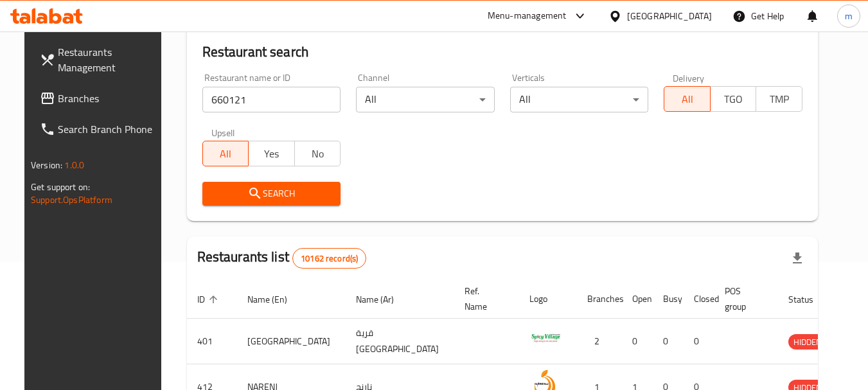  Describe the element at coordinates (100, 98) in the screenshot. I see `a: Branches` at that location.